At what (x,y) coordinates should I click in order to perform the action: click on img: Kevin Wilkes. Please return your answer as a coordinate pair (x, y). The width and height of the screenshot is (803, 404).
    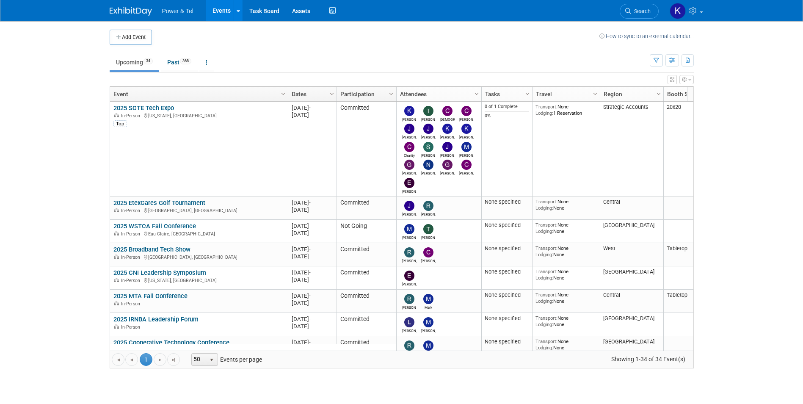
    Looking at the image, I should click on (409, 111).